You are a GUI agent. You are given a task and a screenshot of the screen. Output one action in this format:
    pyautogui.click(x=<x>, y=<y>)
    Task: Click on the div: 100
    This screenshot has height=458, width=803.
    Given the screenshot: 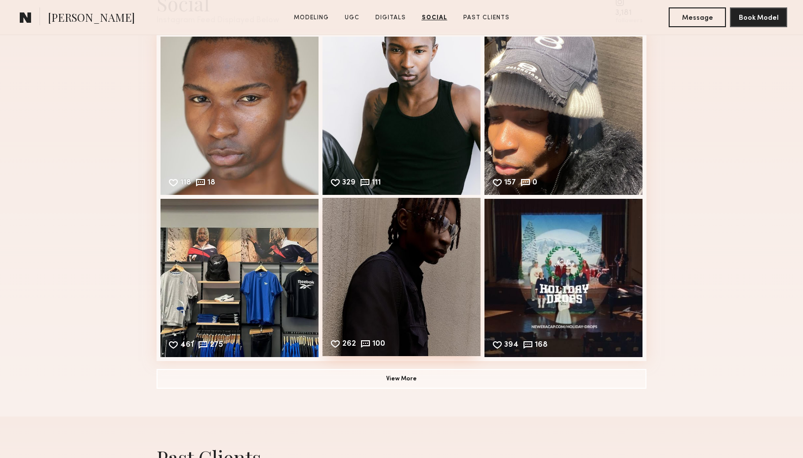 What is the action you would take?
    pyautogui.click(x=379, y=344)
    